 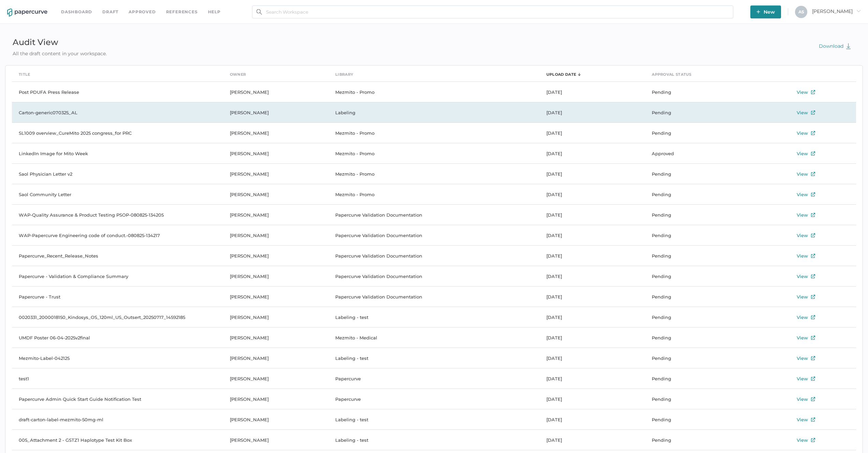 I want to click on td: UMDF Poster 06-04-2025v2final, so click(x=117, y=337).